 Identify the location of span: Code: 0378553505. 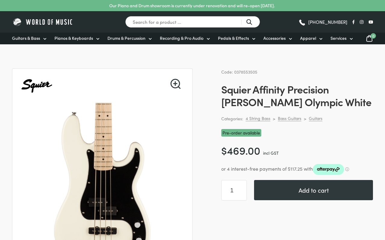
(240, 72).